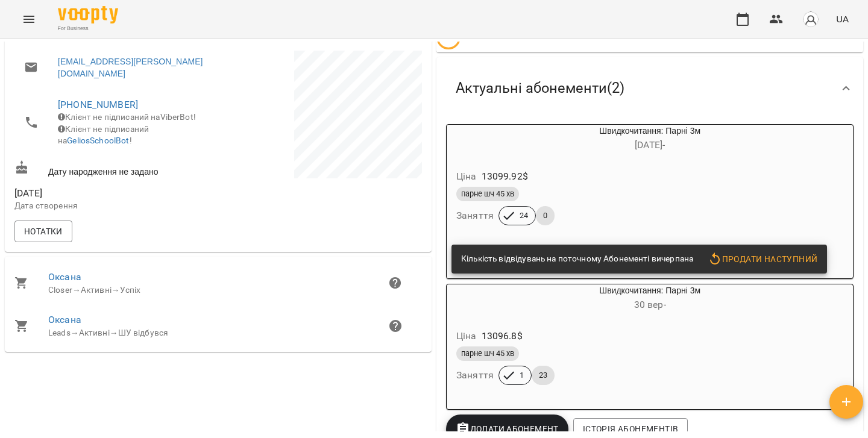 The image size is (868, 438). Describe the element at coordinates (44, 231) in the screenshot. I see `button: Нотатки` at that location.